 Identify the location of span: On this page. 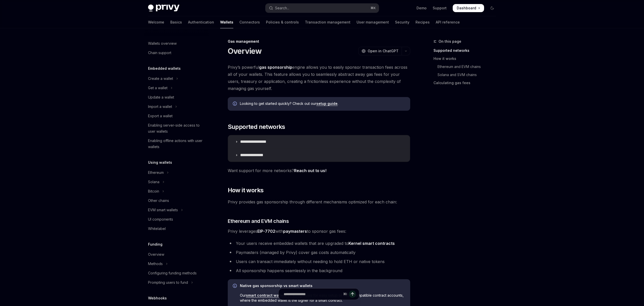
(449, 42).